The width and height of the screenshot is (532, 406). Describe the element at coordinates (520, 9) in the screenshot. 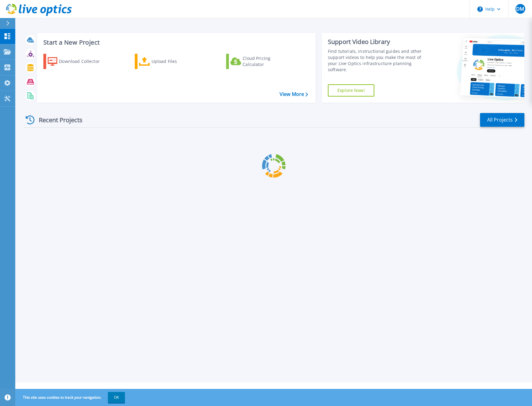

I see `span: DM` at that location.